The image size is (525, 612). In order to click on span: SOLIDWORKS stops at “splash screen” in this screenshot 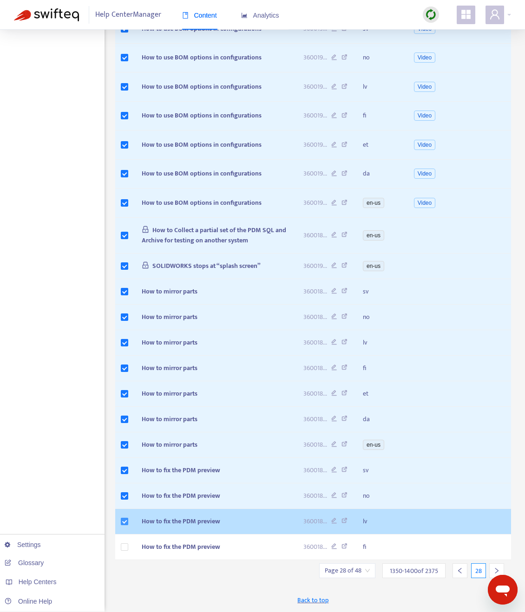, I will do `click(206, 266)`.